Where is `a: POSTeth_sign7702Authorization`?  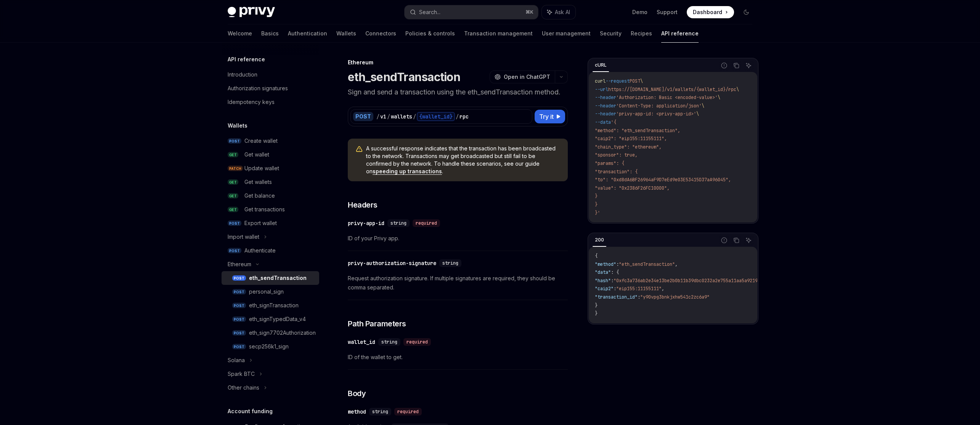 a: POSTeth_sign7702Authorization is located at coordinates (270, 333).